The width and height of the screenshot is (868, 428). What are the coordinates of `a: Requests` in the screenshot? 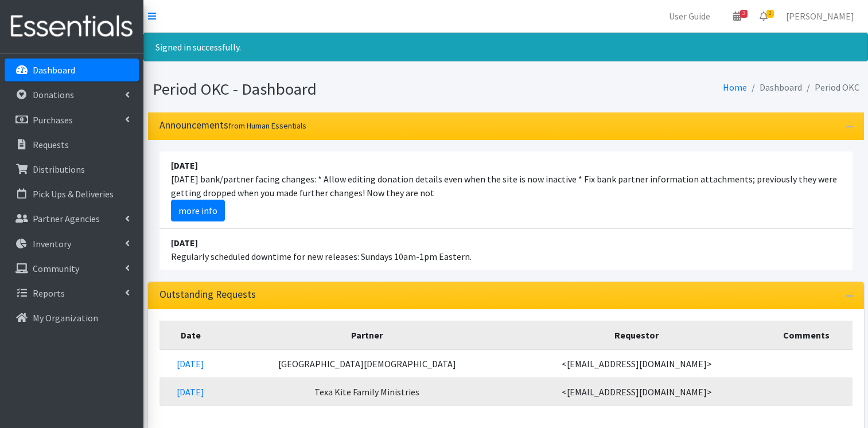 It's located at (72, 144).